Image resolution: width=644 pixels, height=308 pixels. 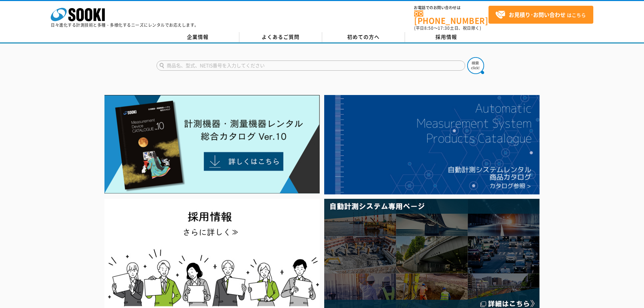 What do you see at coordinates (363, 37) in the screenshot?
I see `span: 初めての方へ` at bounding box center [363, 37].